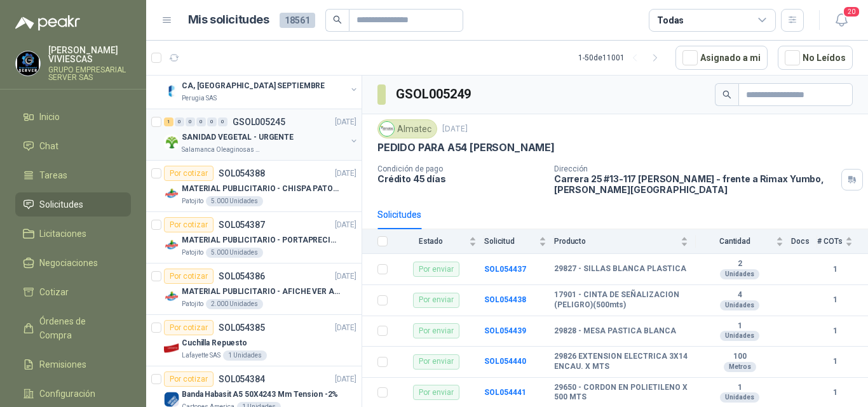 Image resolution: width=868 pixels, height=407 pixels. I want to click on span: Estado, so click(431, 241).